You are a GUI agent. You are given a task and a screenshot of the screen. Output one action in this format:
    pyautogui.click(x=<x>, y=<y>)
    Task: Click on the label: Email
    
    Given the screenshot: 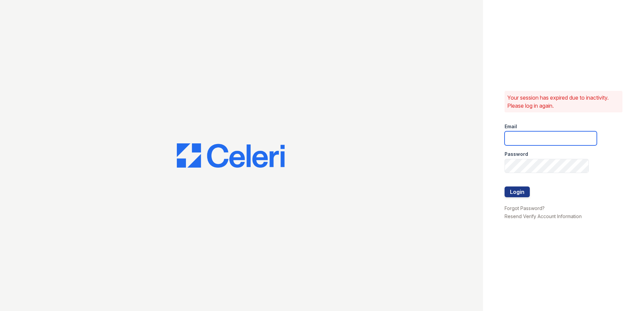 What is the action you would take?
    pyautogui.click(x=511, y=126)
    